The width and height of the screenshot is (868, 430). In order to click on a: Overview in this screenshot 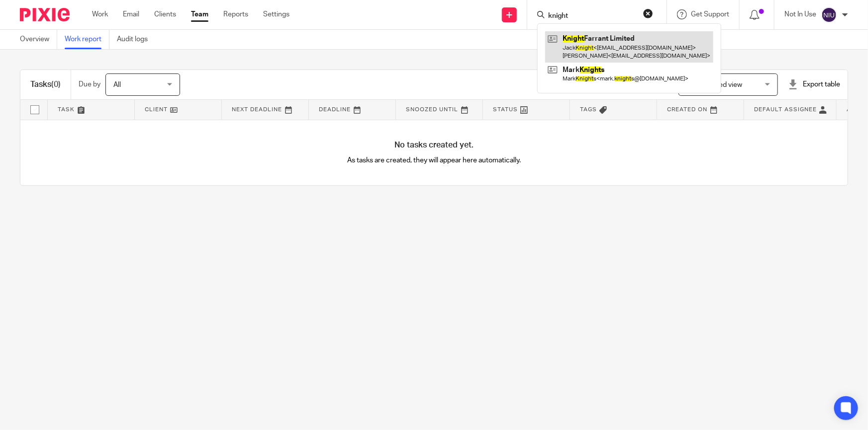, I will do `click(38, 39)`.